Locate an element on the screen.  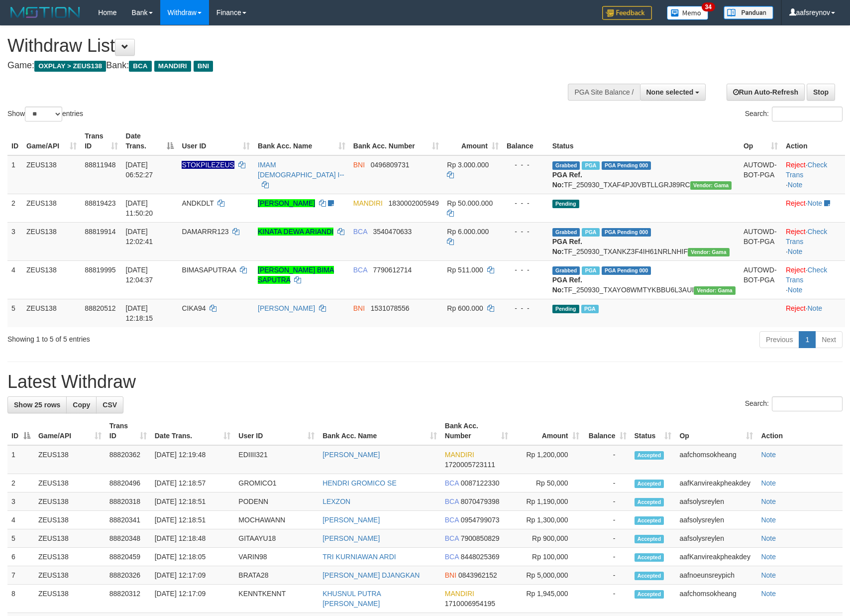
a: Stop is located at coordinates (820, 92).